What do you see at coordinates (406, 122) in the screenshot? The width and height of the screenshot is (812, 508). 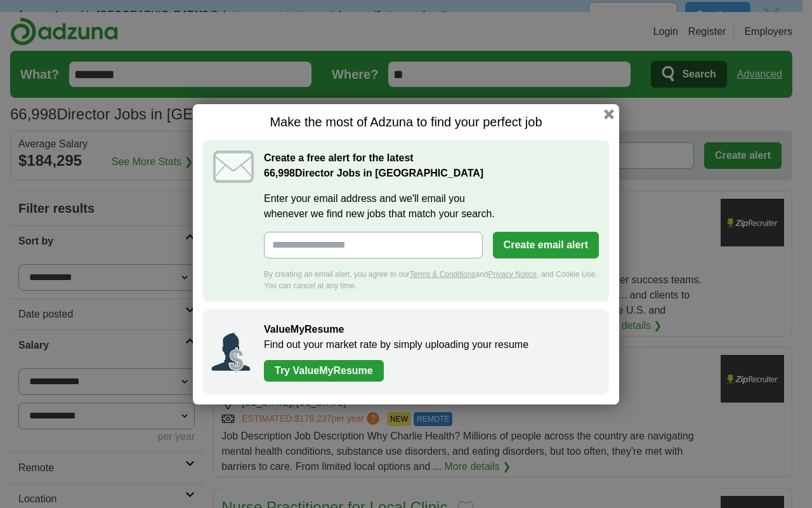 I see `h1: Make the most of Adzuna to find your perfect job` at bounding box center [406, 122].